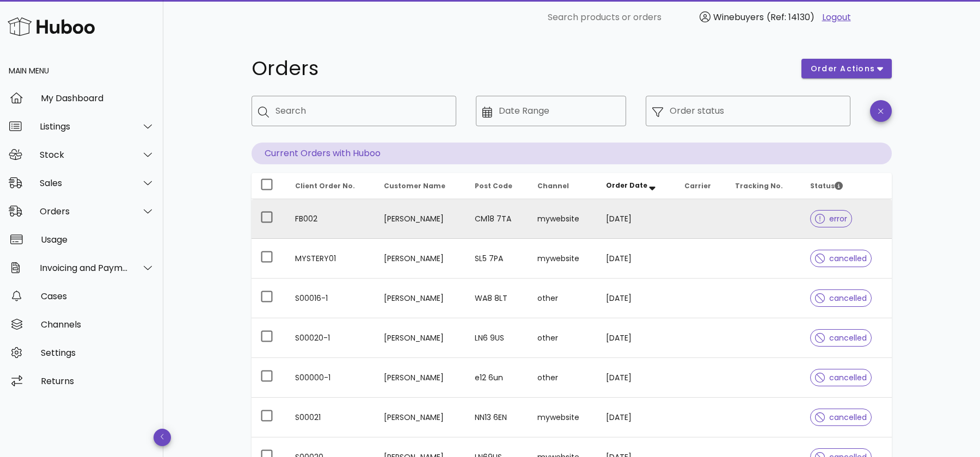  Describe the element at coordinates (498, 377) in the screenshot. I see `td: e12 6un` at that location.